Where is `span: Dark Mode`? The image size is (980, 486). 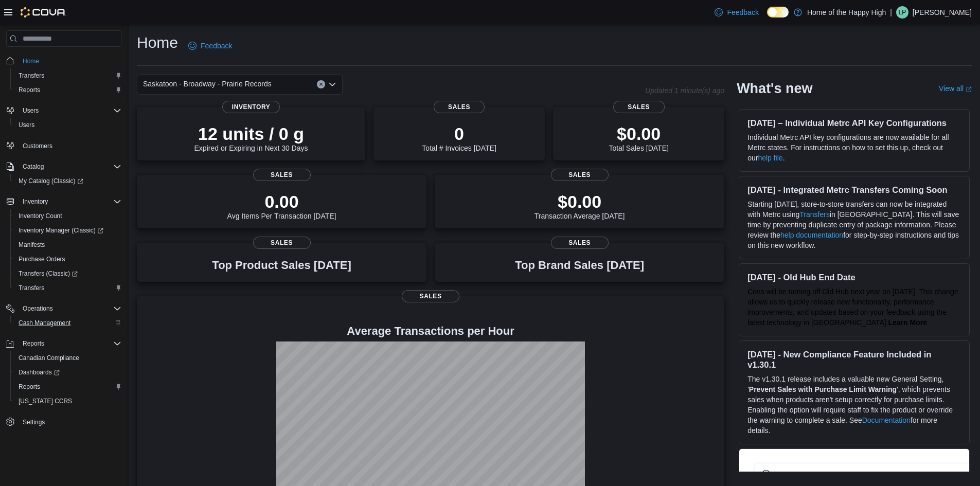 span: Dark Mode is located at coordinates (767, 18).